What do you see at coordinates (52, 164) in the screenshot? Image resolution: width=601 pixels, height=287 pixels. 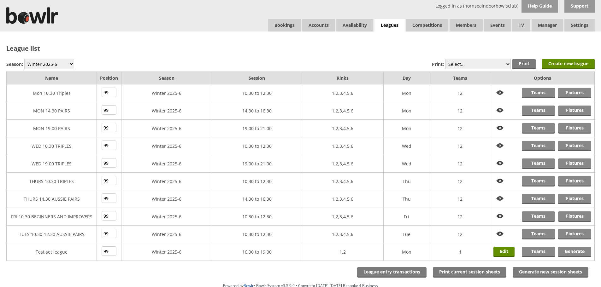 I see `td: WED 19.00 TRIPLES` at bounding box center [52, 164].